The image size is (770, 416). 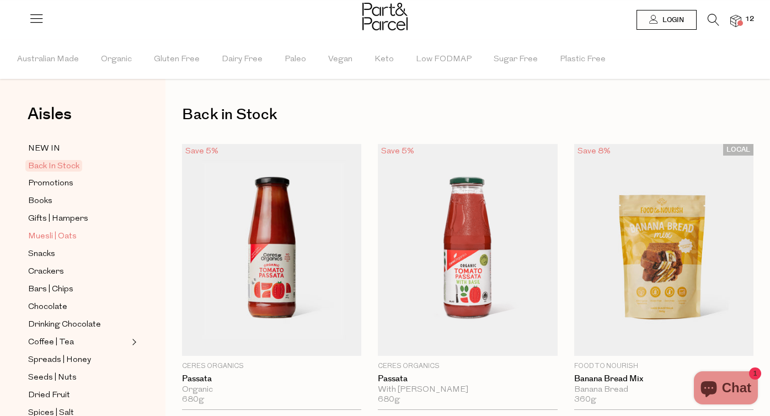 I want to click on span: Drinking Chocolate, so click(x=65, y=325).